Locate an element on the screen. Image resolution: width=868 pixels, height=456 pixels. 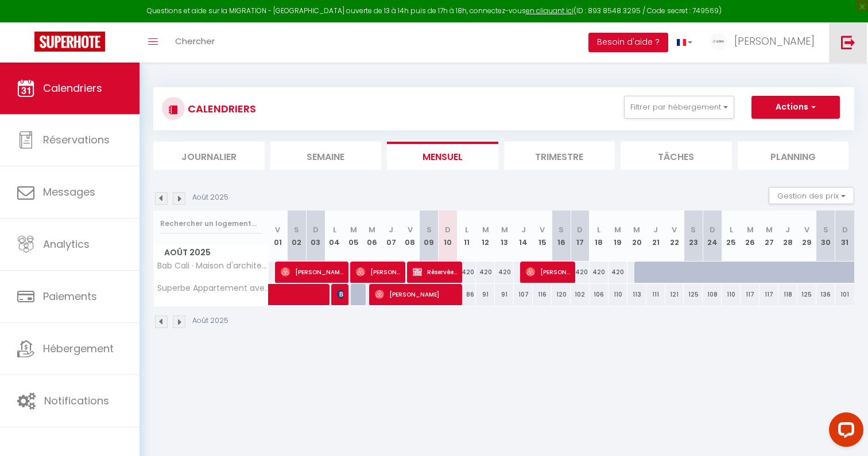
li: Mensuel is located at coordinates (442, 155).